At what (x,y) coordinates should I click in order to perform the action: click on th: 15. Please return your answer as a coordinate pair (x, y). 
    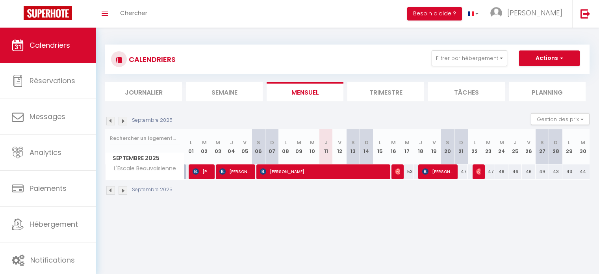
    Looking at the image, I should click on (380, 146).